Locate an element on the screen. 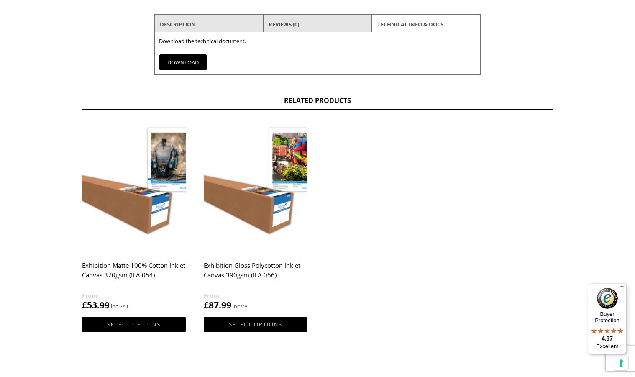 This screenshot has width=635, height=377. a: Select options for “Exhibition Gloss Polycotton Inkjet Canvas 390gsm (IFA-056)” is located at coordinates (255, 324).